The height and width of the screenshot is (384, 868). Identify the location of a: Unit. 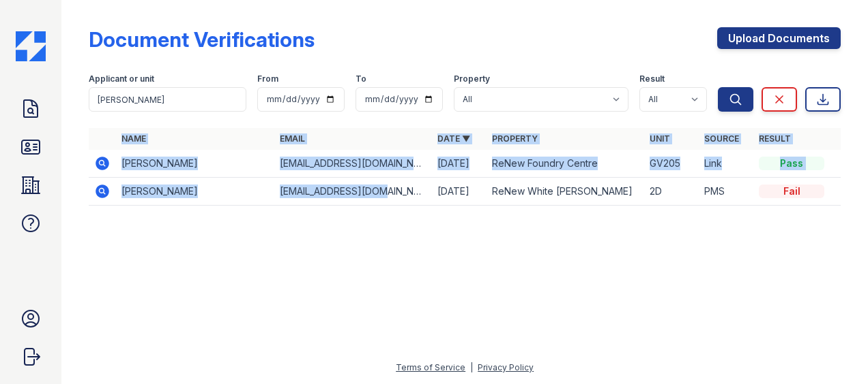
(660, 138).